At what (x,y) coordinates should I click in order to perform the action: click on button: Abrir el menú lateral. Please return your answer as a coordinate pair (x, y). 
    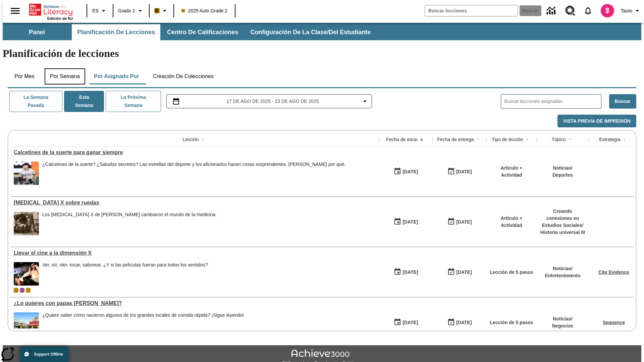
    Looking at the image, I should click on (15, 11).